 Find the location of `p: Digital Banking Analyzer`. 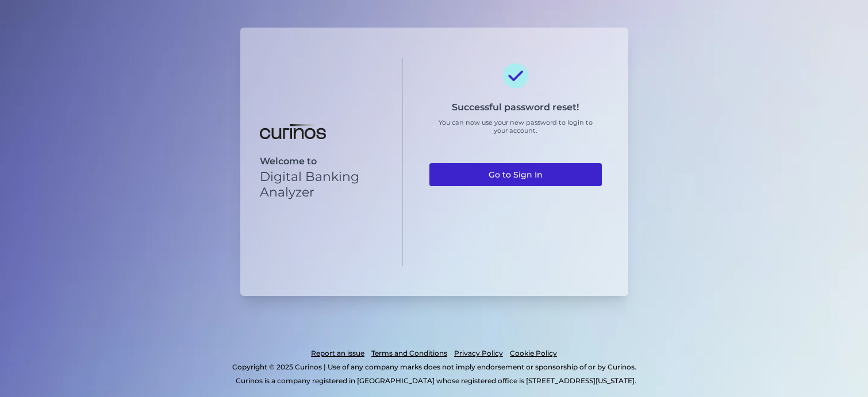

p: Digital Banking Analyzer is located at coordinates (321, 184).